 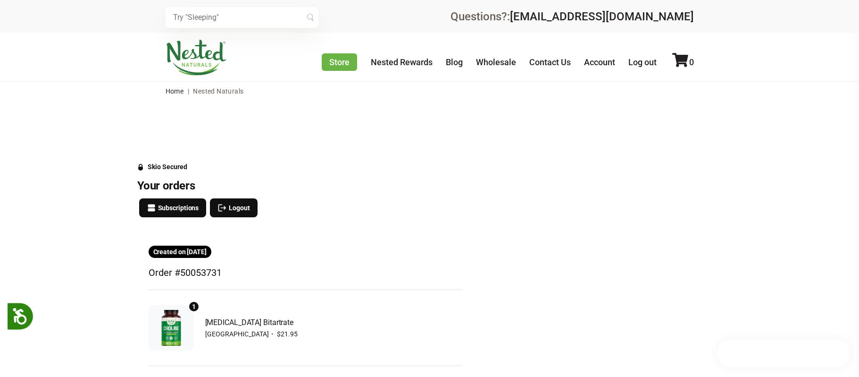 What do you see at coordinates (600, 62) in the screenshot?
I see `a: Account` at bounding box center [600, 62].